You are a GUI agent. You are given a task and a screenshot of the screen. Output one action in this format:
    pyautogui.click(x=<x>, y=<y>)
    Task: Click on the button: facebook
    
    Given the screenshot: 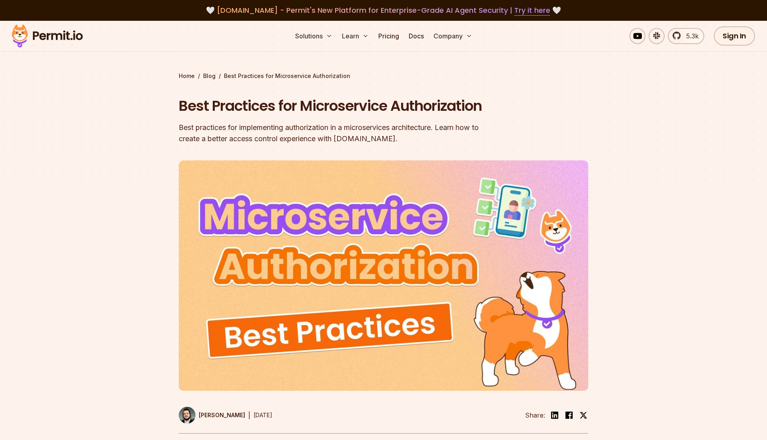 What is the action you would take?
    pyautogui.click(x=569, y=415)
    